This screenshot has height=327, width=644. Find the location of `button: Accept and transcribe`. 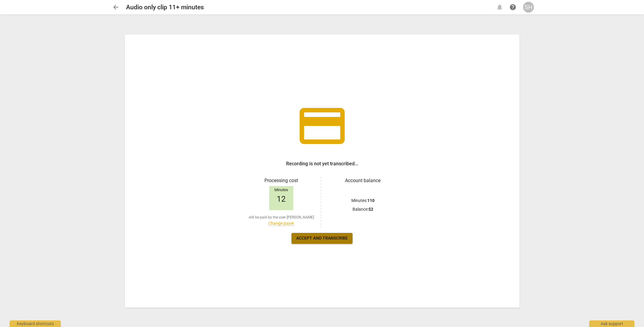

button: Accept and transcribe is located at coordinates (322, 238).